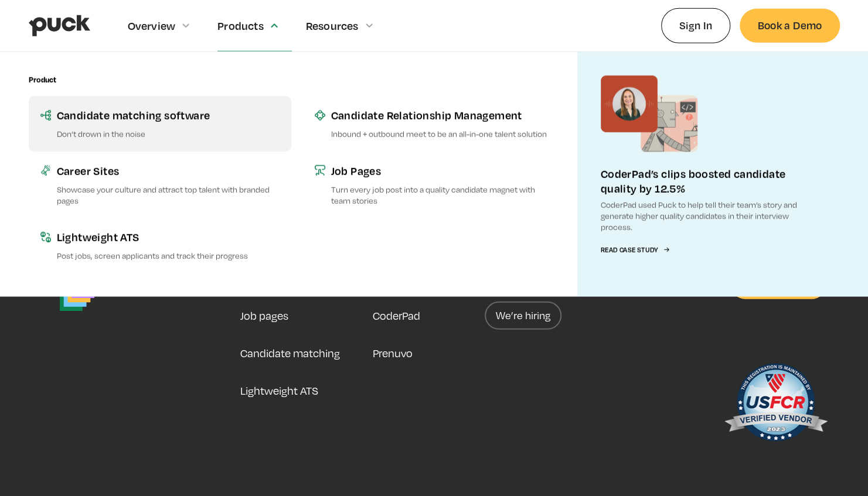 Image resolution: width=868 pixels, height=496 pixels. What do you see at coordinates (393, 353) in the screenshot?
I see `a: Prenuvo` at bounding box center [393, 353].